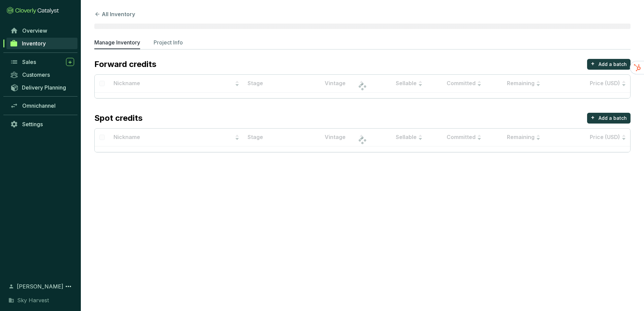 This screenshot has height=311, width=644. Describe the element at coordinates (42, 62) in the screenshot. I see `a: Sales` at that location.